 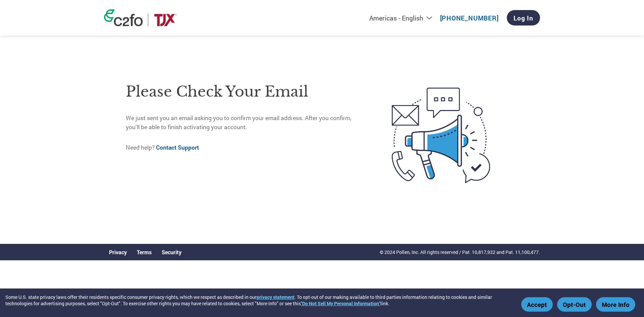 I want to click on a: Contact Support, so click(x=178, y=147).